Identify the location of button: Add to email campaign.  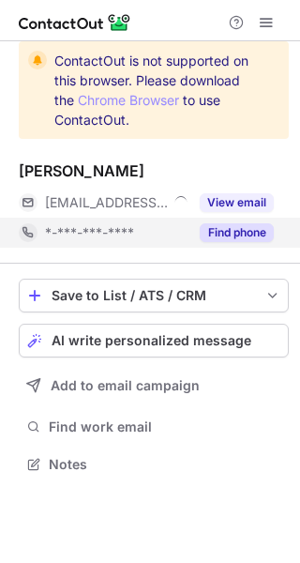
(154, 386).